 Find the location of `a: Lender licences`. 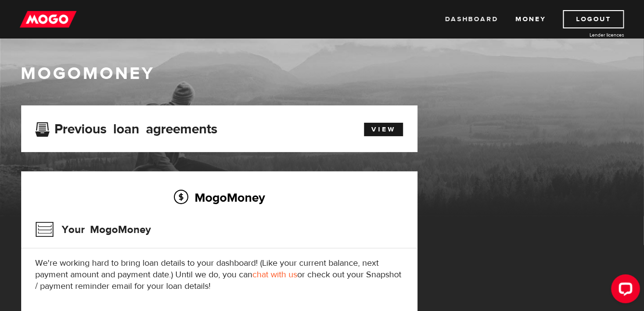

a: Lender licences is located at coordinates (589, 35).